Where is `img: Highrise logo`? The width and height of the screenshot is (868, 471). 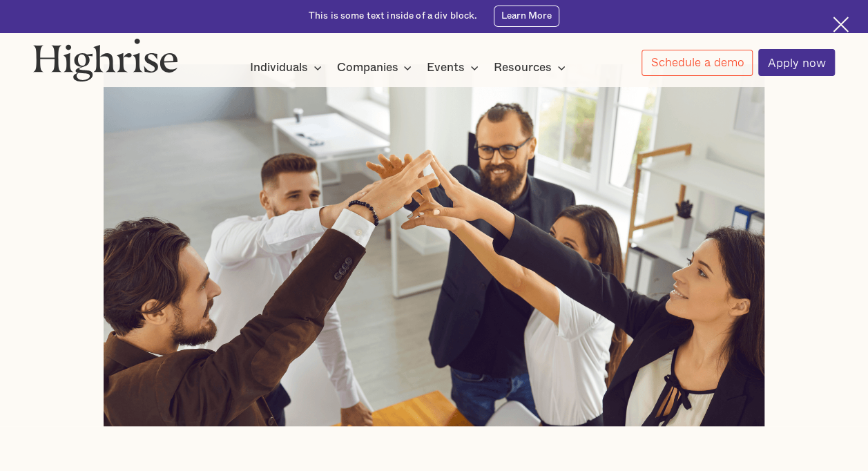
img: Highrise logo is located at coordinates (105, 59).